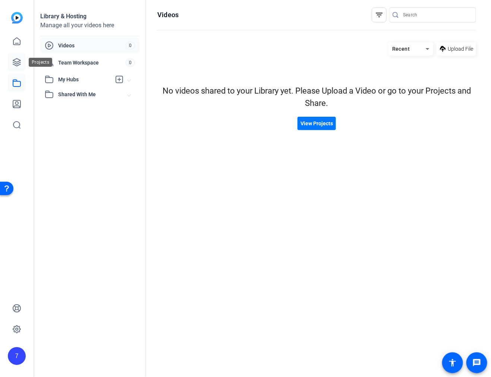 The width and height of the screenshot is (491, 377). What do you see at coordinates (90, 94) in the screenshot?
I see `mat-expansion-panel-header: Shared With Me` at bounding box center [90, 94].